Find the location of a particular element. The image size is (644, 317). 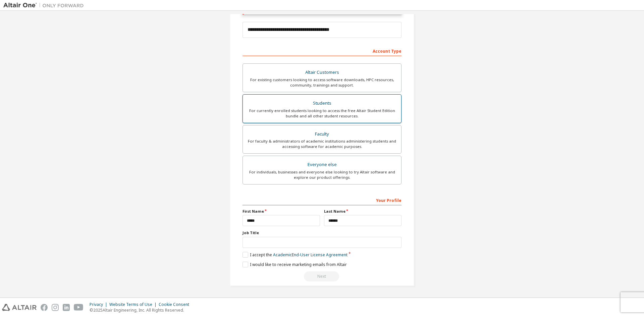

div: Faculty is located at coordinates (322, 134).